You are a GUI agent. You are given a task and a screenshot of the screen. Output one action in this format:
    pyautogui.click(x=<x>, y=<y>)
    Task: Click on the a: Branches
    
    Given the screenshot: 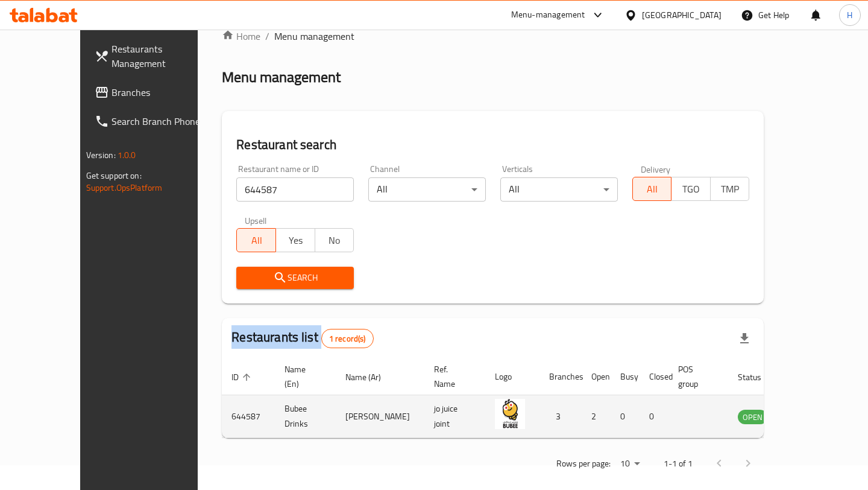 What is the action you would take?
    pyautogui.click(x=155, y=92)
    